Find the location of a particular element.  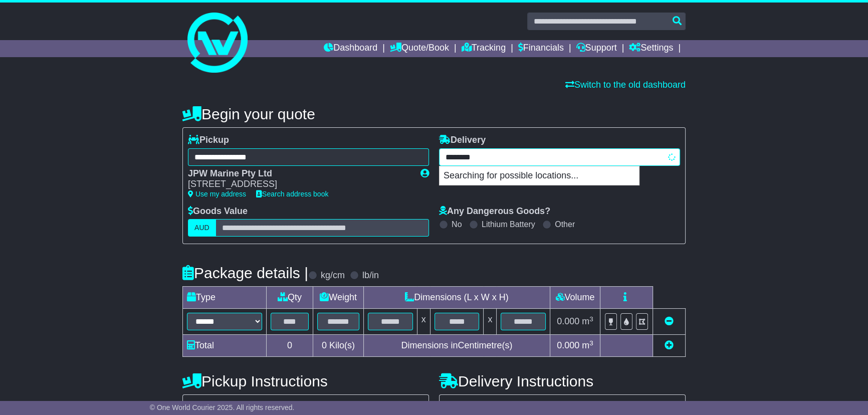

td: Kilo(s) is located at coordinates (339, 346).